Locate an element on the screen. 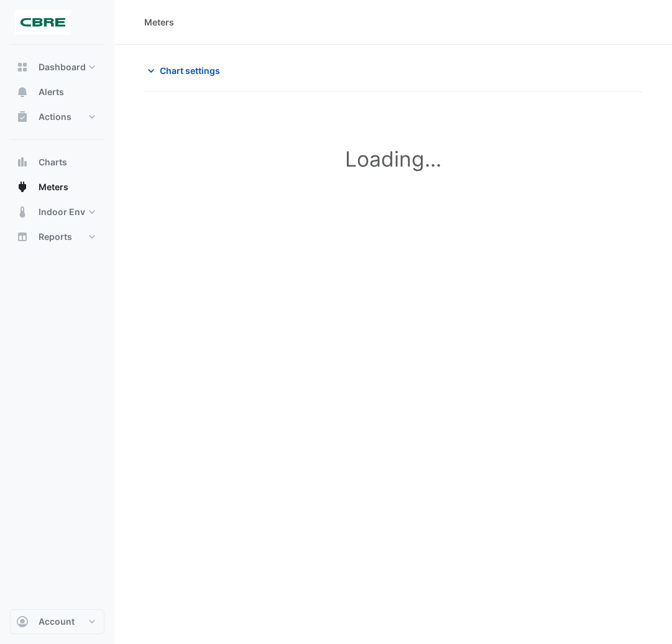 This screenshot has width=672, height=644. button: Actions is located at coordinates (58, 117).